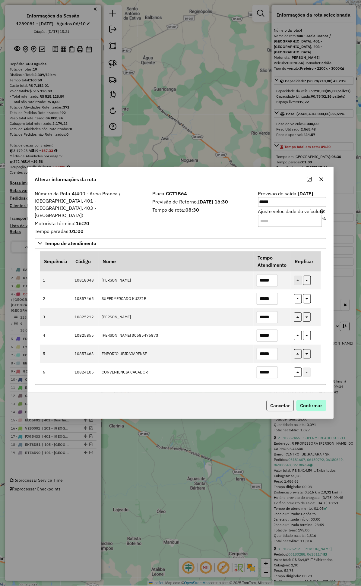  Describe the element at coordinates (90, 231) in the screenshot. I see `label: Tempo paradas:` at that location.